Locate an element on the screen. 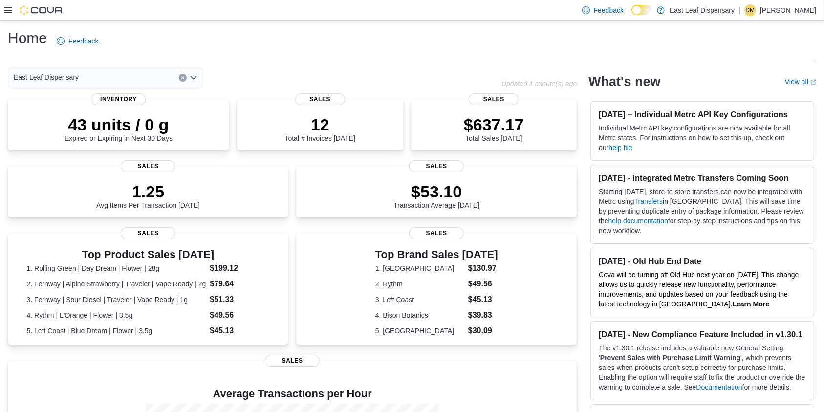  a: help documentation is located at coordinates (638, 221).